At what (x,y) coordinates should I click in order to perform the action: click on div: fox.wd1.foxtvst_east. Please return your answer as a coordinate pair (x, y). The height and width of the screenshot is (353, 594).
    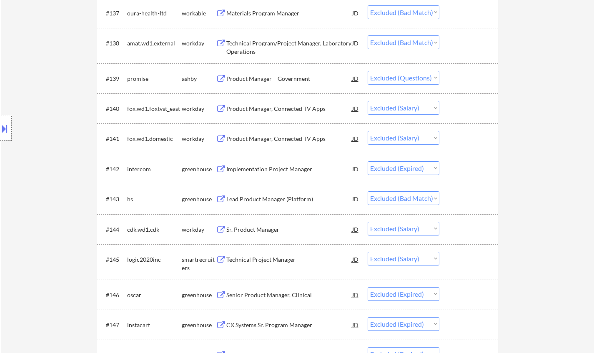
    Looking at the image, I should click on (154, 109).